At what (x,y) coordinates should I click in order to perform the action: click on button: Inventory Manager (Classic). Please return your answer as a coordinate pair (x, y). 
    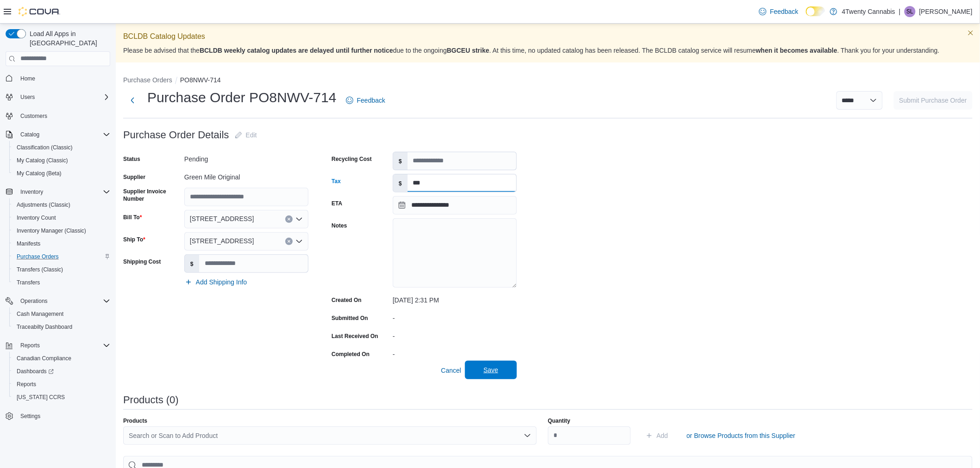
    Looking at the image, I should click on (61, 231).